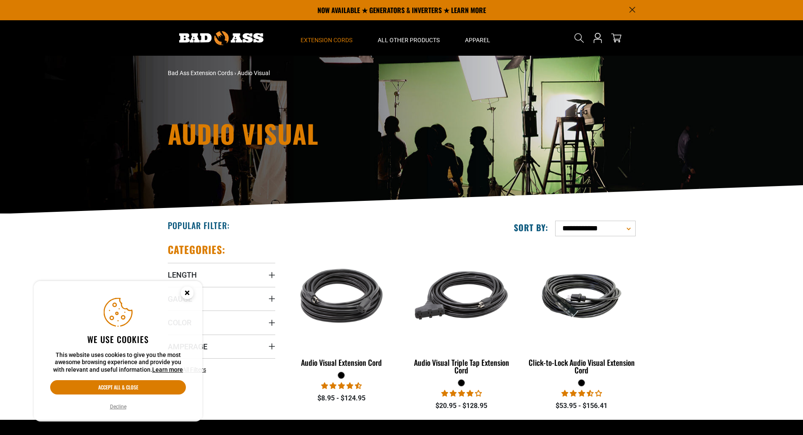 This screenshot has height=435, width=803. I want to click on span: Length, so click(182, 274).